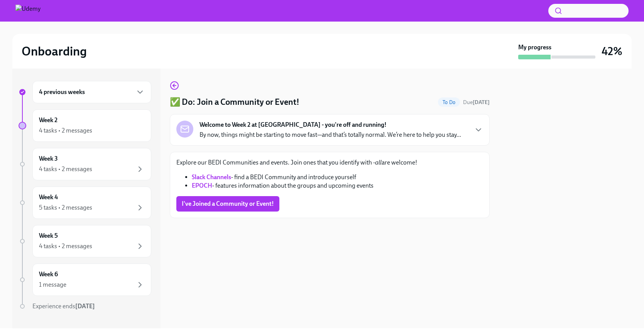  I want to click on span: I've Joined a Community or Event!, so click(228, 204).